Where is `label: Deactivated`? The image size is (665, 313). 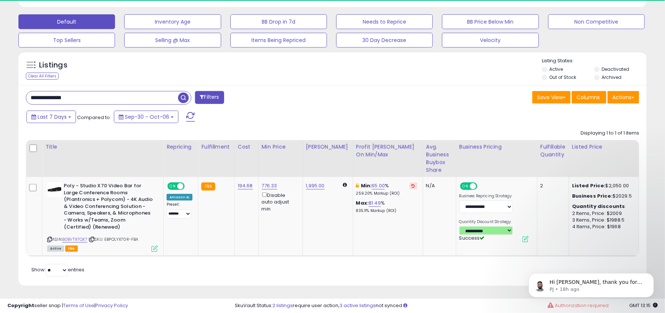 label: Deactivated is located at coordinates (615, 69).